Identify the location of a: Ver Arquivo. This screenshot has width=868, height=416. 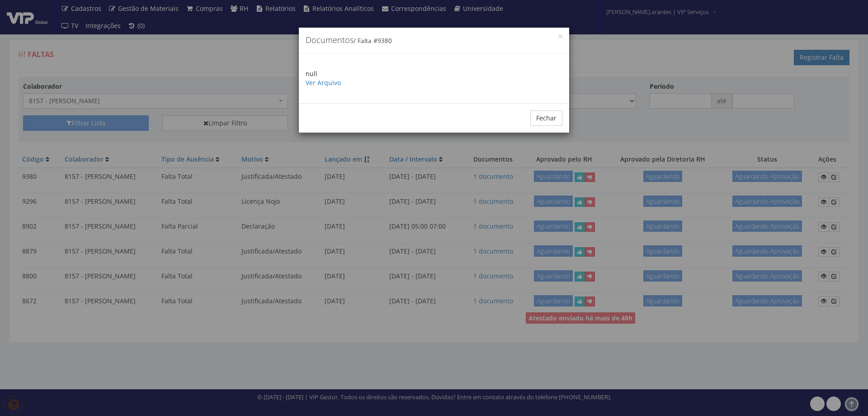
(323, 82).